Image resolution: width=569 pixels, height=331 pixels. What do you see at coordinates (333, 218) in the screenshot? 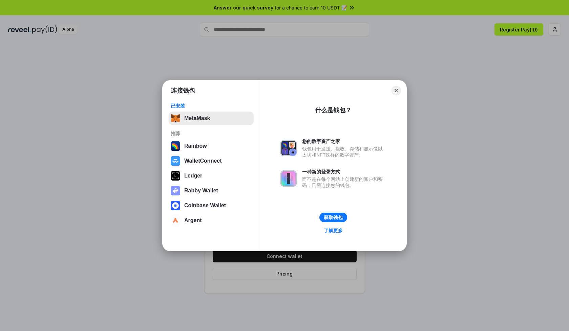
I see `div: 获取钱包` at bounding box center [333, 218].